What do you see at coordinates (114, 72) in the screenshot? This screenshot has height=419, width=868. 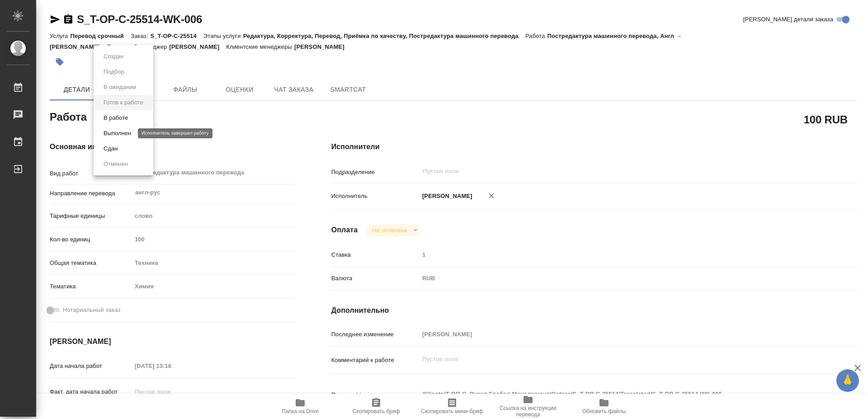 I see `button: Подбор` at bounding box center [114, 72].